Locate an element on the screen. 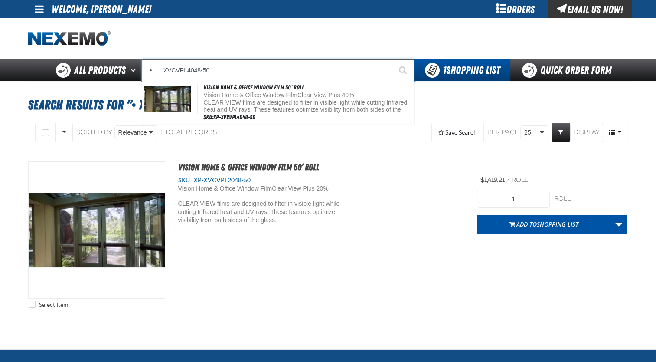 The width and height of the screenshot is (656, 362). button: Open All Products pages is located at coordinates (134, 70).